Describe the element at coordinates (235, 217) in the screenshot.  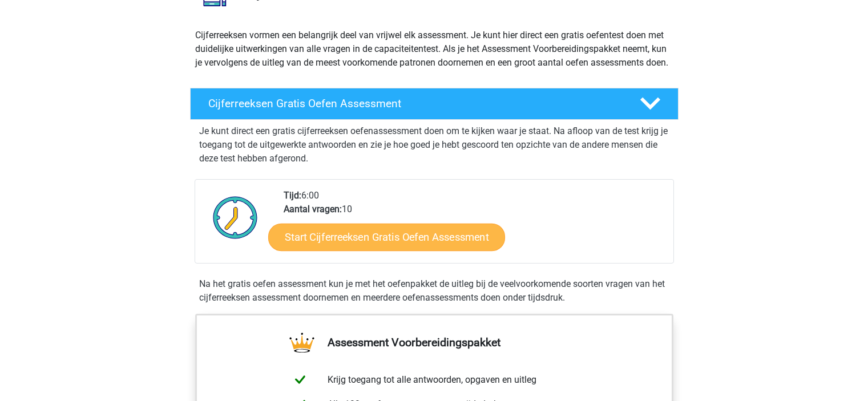
I see `img: Klok` at that location.